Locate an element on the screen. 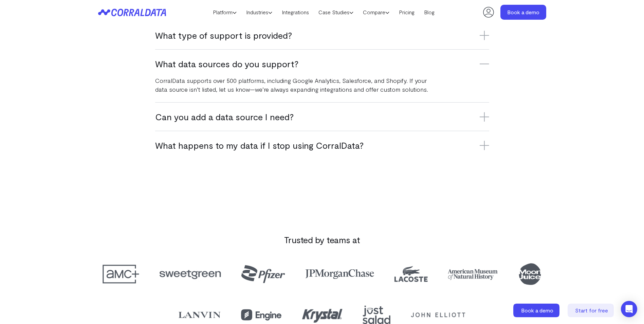 This screenshot has width=644, height=324. a: Pricing is located at coordinates (407, 13).